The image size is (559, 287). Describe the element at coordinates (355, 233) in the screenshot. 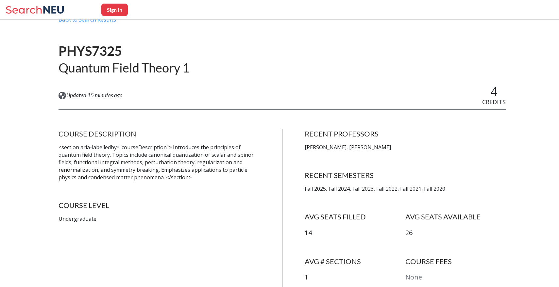

I see `p: 14` at that location.